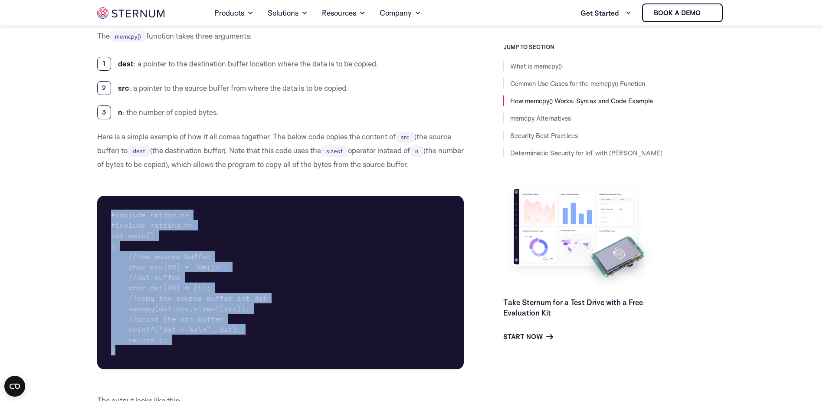 This screenshot has height=401, width=823. Describe the element at coordinates (128, 36) in the screenshot. I see `code: memcpy()` at that location.